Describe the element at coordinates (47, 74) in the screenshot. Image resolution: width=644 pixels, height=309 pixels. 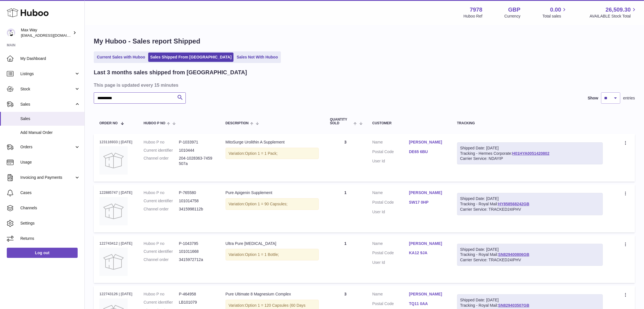
I see `span: Listings` at that location.